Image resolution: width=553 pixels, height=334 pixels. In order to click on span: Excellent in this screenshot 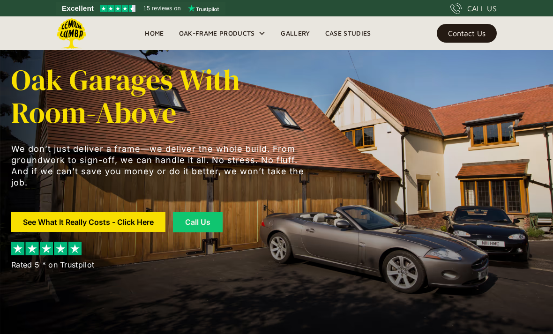, I will do `click(78, 8)`.